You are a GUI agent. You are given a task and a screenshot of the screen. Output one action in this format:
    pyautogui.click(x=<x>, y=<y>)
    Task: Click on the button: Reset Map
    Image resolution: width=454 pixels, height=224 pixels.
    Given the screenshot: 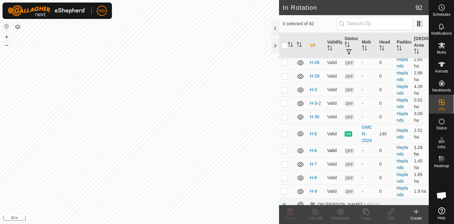 What is the action you would take?
    pyautogui.click(x=7, y=27)
    